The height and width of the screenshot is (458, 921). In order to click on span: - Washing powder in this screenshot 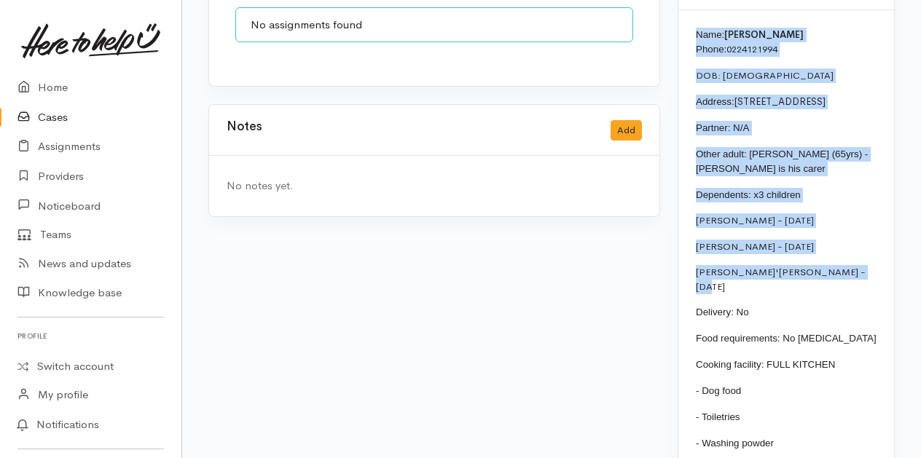, I will do `click(734, 443)`.